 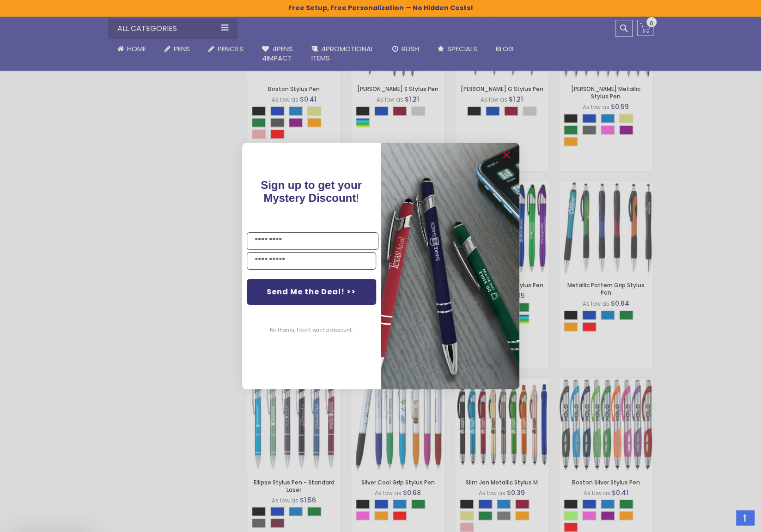 What do you see at coordinates (507, 155) in the screenshot?
I see `button: Close dialog` at bounding box center [507, 155].